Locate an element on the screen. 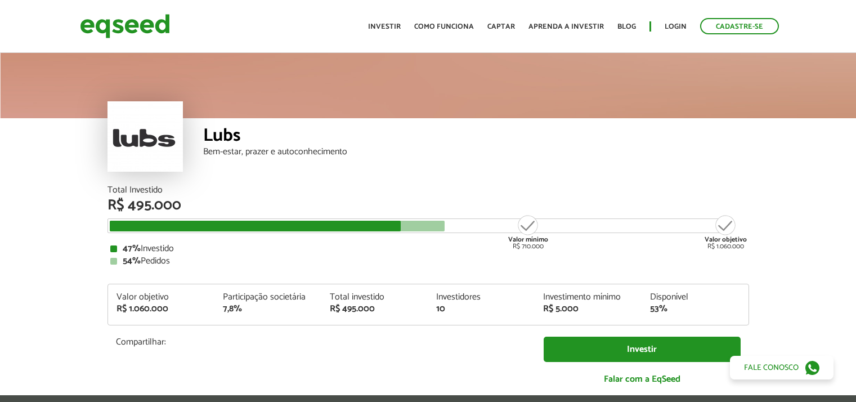  a: Captar is located at coordinates (501, 26).